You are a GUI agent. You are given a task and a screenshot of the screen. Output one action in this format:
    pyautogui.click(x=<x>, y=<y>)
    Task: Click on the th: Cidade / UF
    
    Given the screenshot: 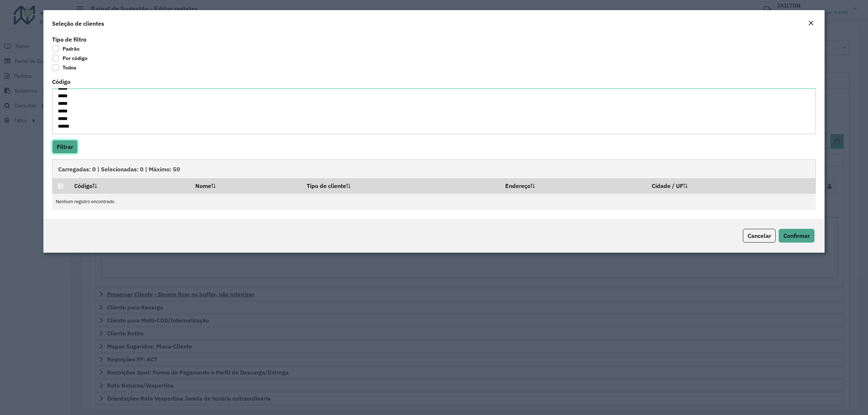 What is the action you would take?
    pyautogui.click(x=731, y=186)
    